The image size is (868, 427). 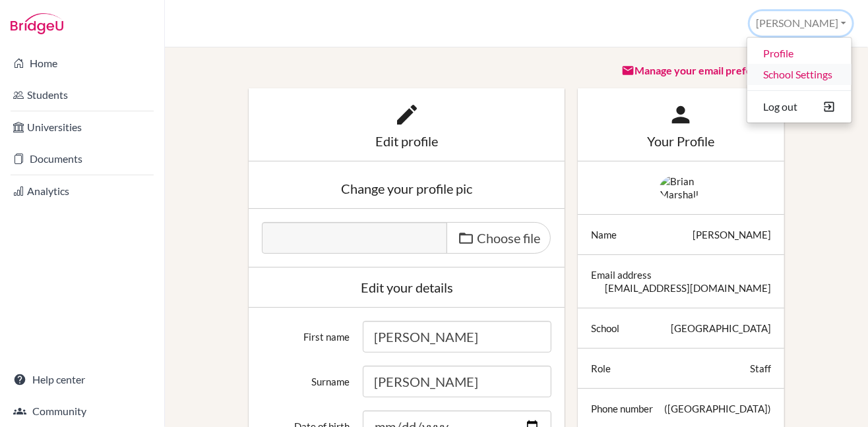 What do you see at coordinates (702, 70) in the screenshot?
I see `a: Manage your email preferences` at bounding box center [702, 70].